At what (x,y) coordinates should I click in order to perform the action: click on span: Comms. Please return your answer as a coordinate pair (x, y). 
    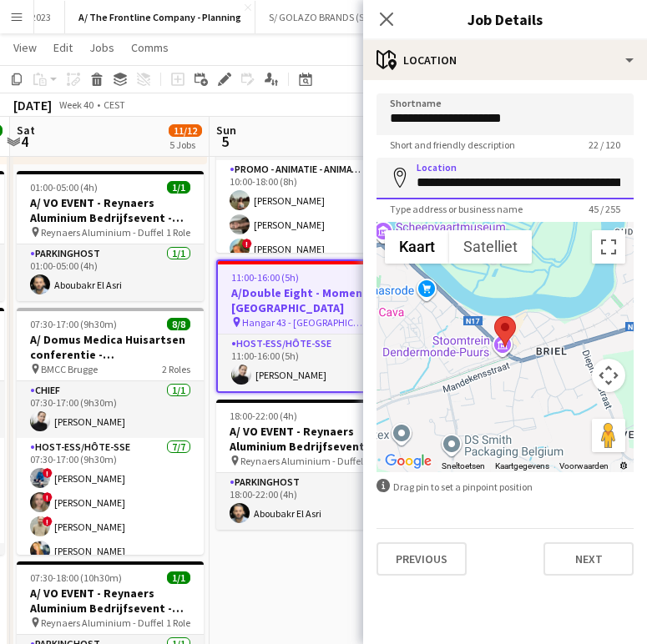
    Looking at the image, I should click on (149, 48).